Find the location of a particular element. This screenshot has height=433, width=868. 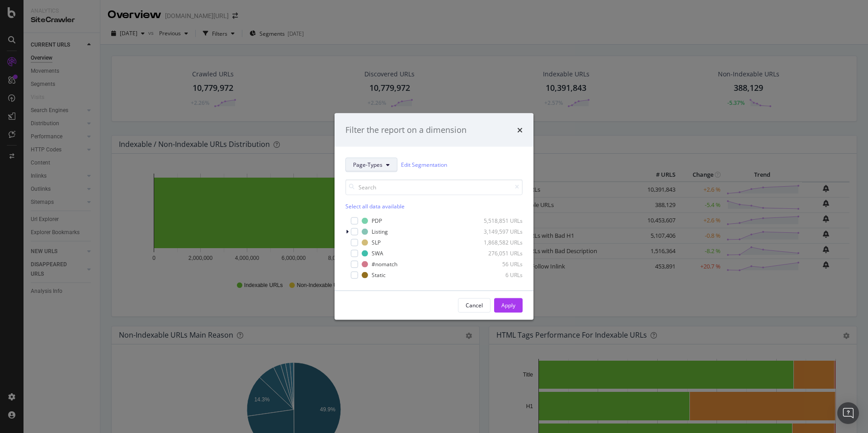

div: 6 URLs is located at coordinates (501, 275).